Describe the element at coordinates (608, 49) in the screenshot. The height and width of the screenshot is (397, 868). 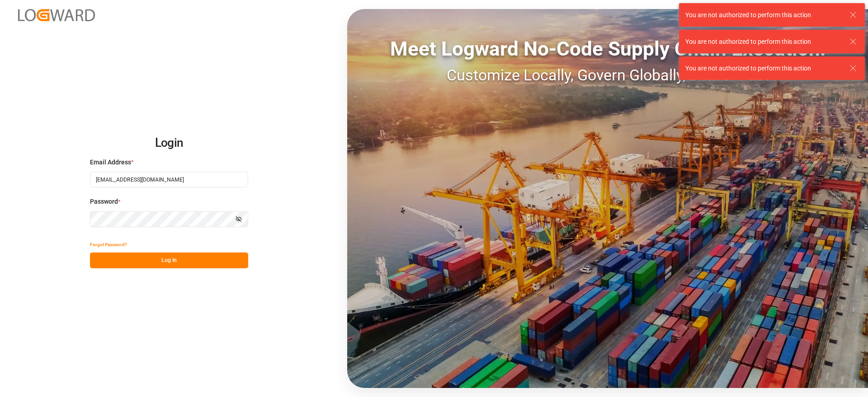
I see `div: Meet Logward No-Code Supply Chain Execution:` at that location.